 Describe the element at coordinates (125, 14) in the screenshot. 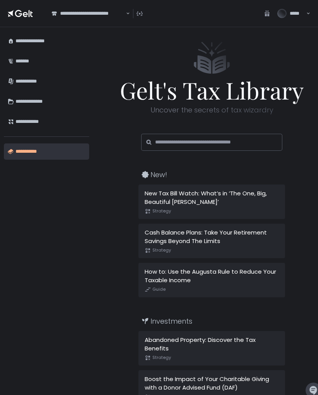

I see `input: Search for option` at that location.